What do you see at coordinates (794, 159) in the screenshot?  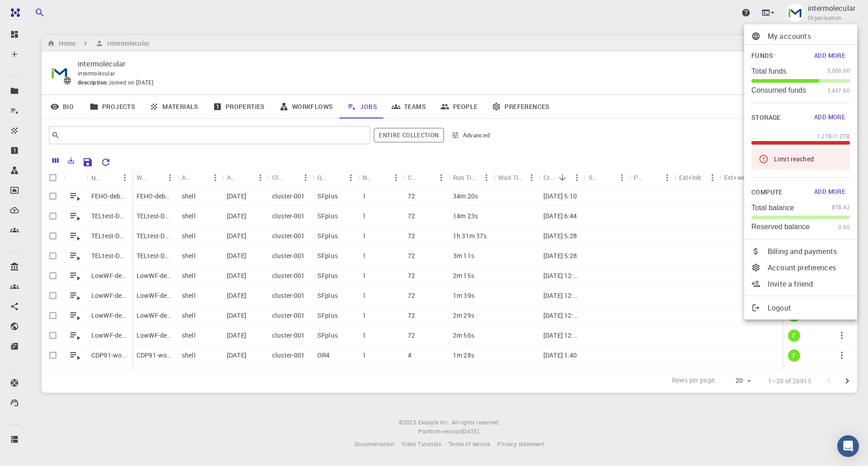 I see `div: Limit reached` at bounding box center [794, 159].